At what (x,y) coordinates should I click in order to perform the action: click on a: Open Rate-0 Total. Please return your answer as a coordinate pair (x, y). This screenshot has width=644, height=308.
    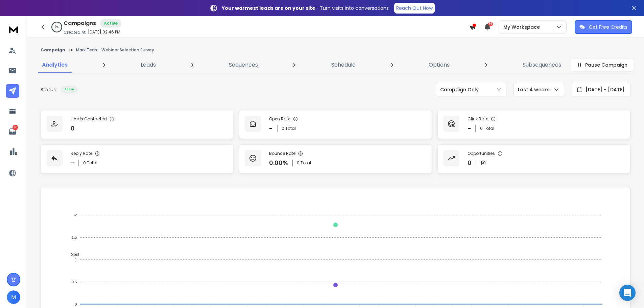
    Looking at the image, I should click on (336, 125).